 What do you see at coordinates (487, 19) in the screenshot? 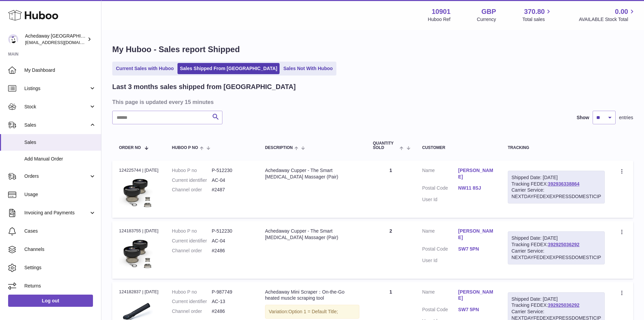
I see `div: Currency` at bounding box center [487, 19].